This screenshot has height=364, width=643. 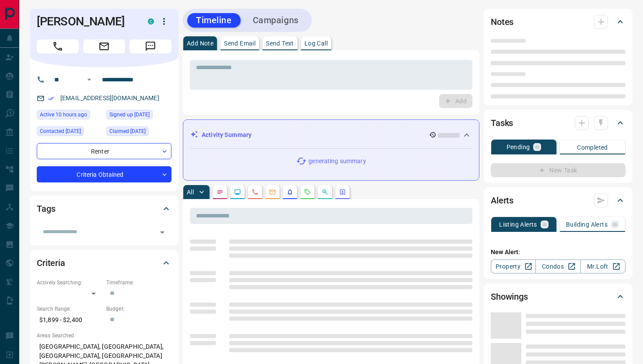 What do you see at coordinates (151, 21) in the screenshot?
I see `div: condos.ca` at bounding box center [151, 21].